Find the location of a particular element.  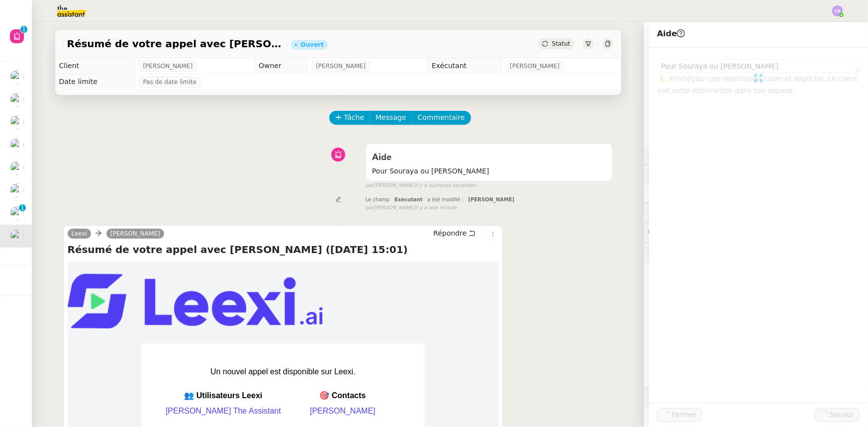

td: Owner is located at coordinates (281, 66).